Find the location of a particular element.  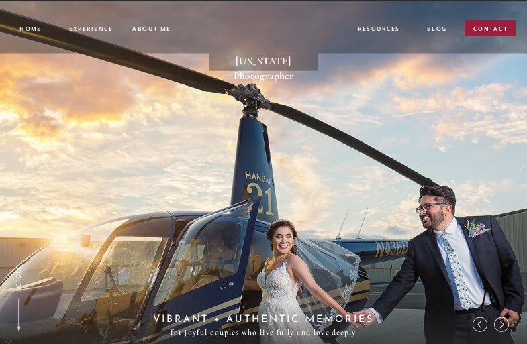

nav: ABOUT ME is located at coordinates (152, 28).